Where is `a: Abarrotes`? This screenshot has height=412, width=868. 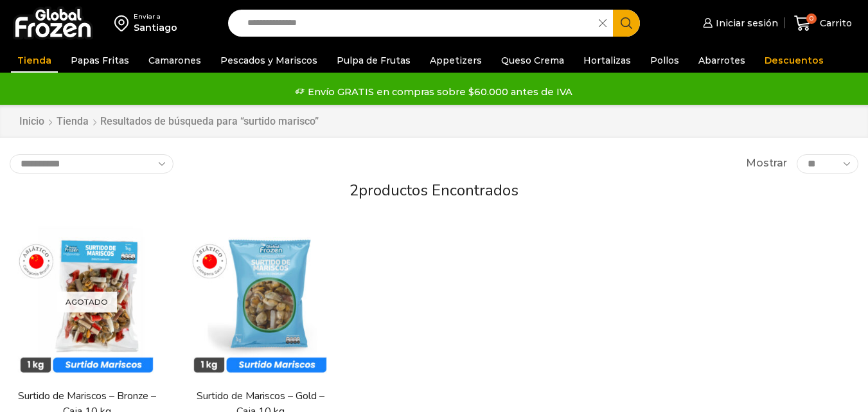
a: Abarrotes is located at coordinates (721, 61).